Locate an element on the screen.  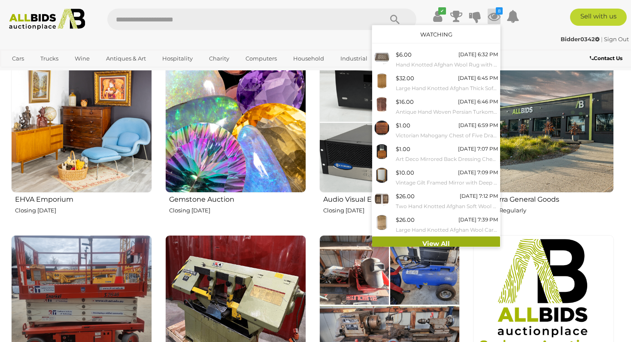
a: 8 is located at coordinates (494, 16).